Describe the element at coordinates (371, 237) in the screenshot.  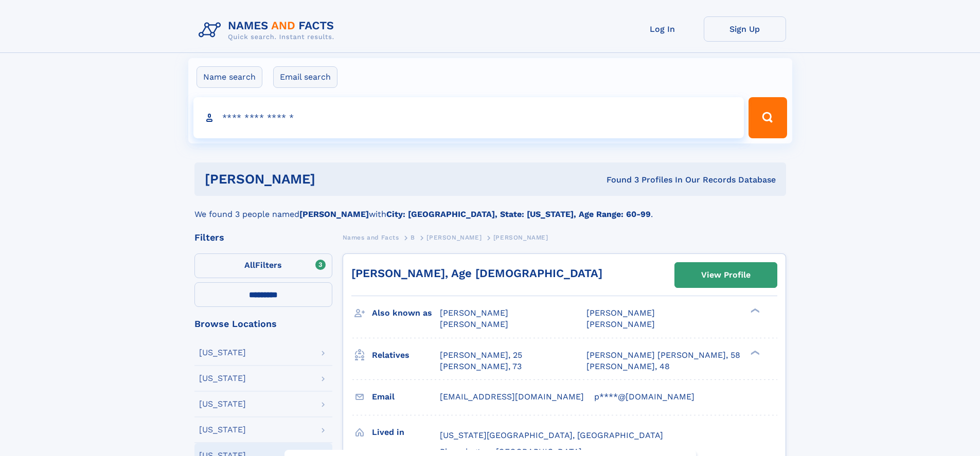
I see `a: Names and Facts` at that location.